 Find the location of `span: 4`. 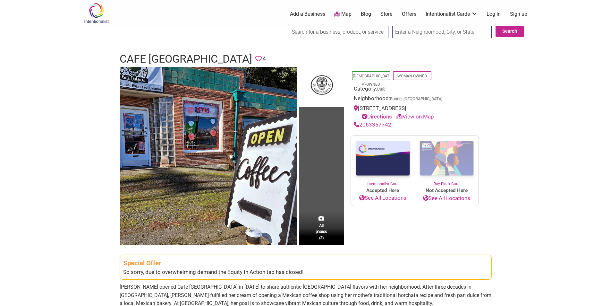

span: 4 is located at coordinates (264, 59).